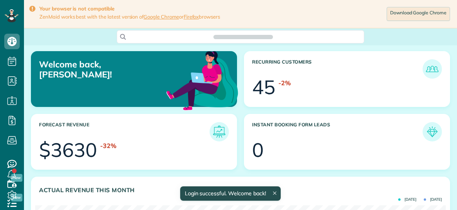 This screenshot has height=210, width=457. I want to click on span: Search ZenMaid…, so click(243, 37).